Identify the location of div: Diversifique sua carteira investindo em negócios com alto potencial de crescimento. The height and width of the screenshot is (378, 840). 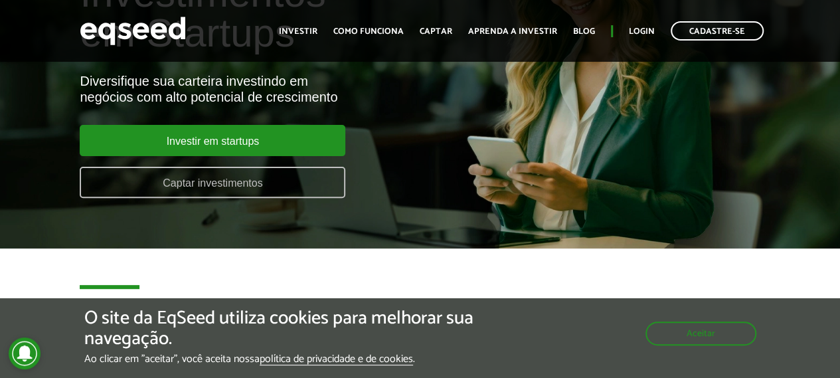
(279, 89).